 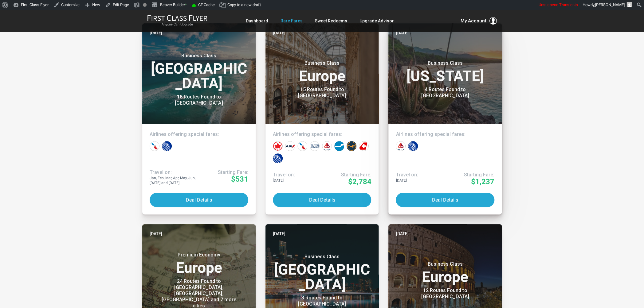 What do you see at coordinates (474, 21) in the screenshot?
I see `span: My Account` at bounding box center [474, 21].